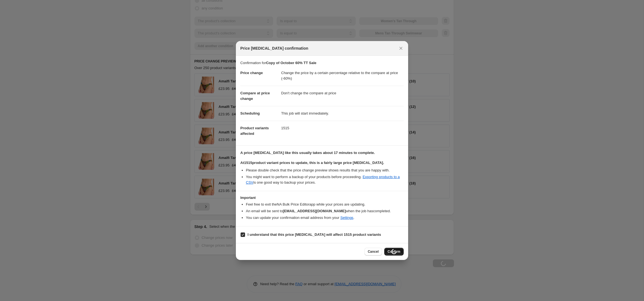 The height and width of the screenshot is (301, 644). I want to click on li: You might want to perform a backup of your products before proceeding. is one good way to backup ..., so click(325, 180).